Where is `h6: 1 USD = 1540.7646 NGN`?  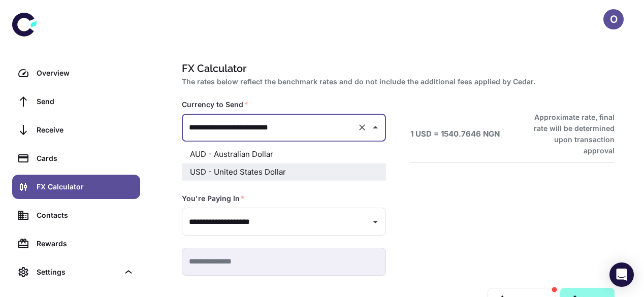
h6: 1 USD = 1540.7646 NGN is located at coordinates (455, 134).